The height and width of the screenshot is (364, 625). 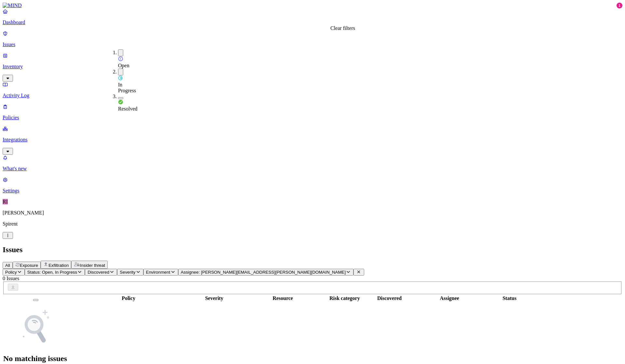 I want to click on img: NoSearchResult, so click(x=36, y=327).